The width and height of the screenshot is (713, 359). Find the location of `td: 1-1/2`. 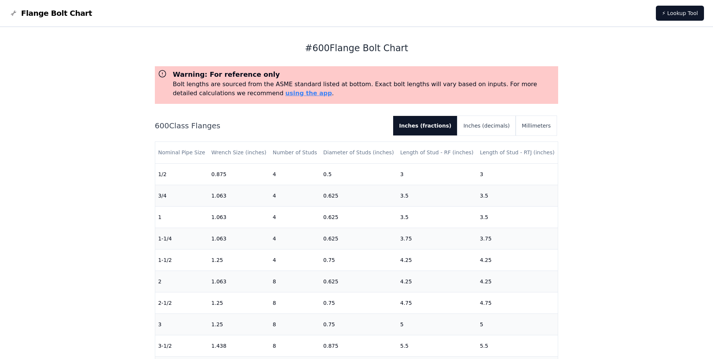

td: 1-1/2 is located at coordinates (182, 259).